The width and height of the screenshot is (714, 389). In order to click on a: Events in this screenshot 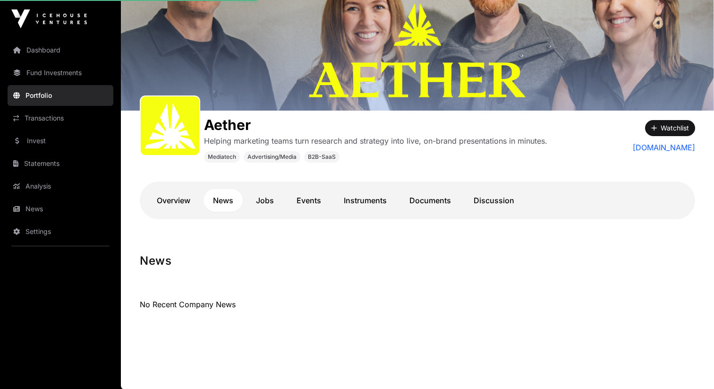, I will do `click(309, 200)`.